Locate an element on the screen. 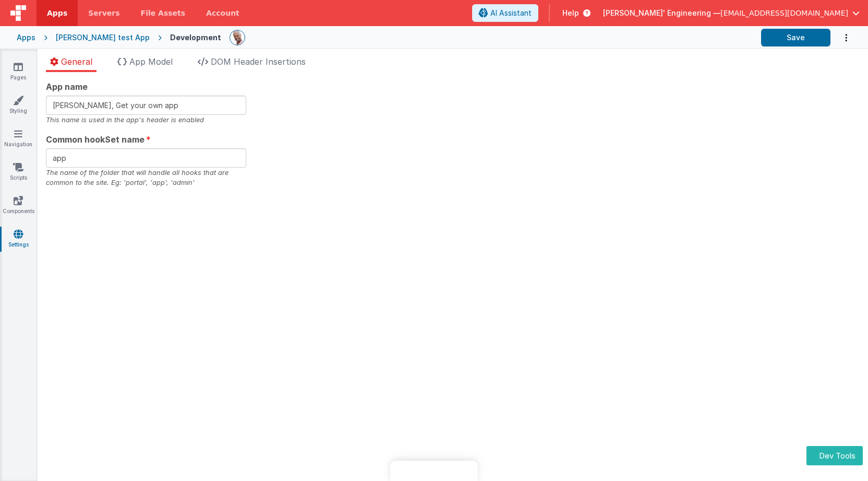 Image resolution: width=868 pixels, height=481 pixels. button: Save is located at coordinates (796, 38).